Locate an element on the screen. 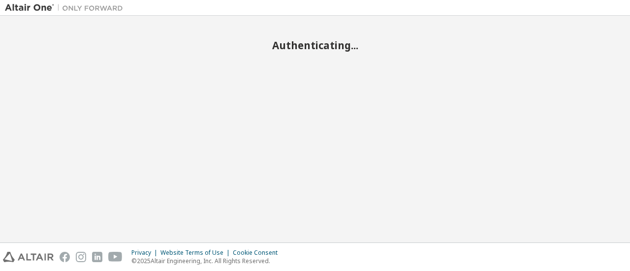  p: © 2025 Altair Engineering, Inc. All Rights Reserved. is located at coordinates (207, 261).